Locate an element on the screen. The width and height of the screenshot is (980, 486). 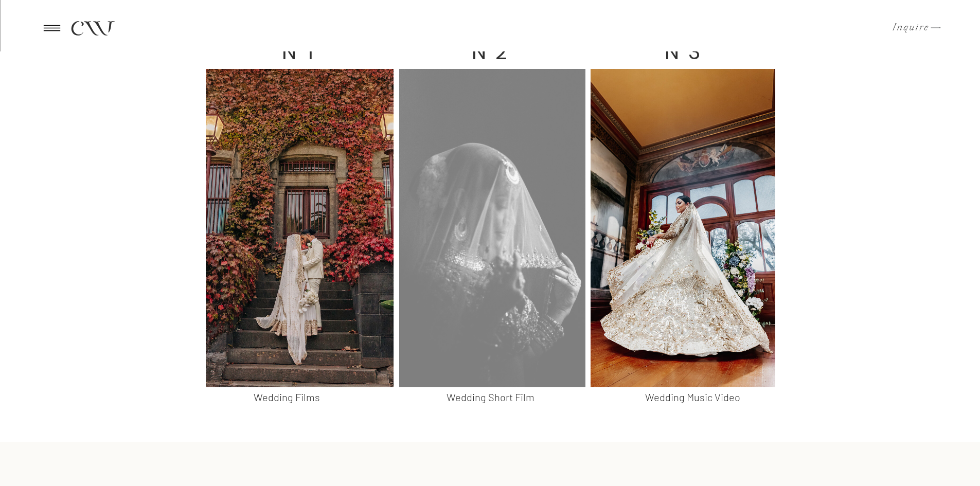
h3: Wedding Short Film is located at coordinates (490, 400).